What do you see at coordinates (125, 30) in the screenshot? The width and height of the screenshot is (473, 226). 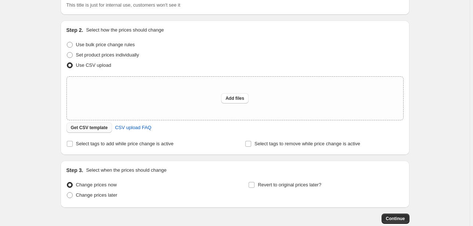 I see `p: Select how the prices should change` at bounding box center [125, 30].